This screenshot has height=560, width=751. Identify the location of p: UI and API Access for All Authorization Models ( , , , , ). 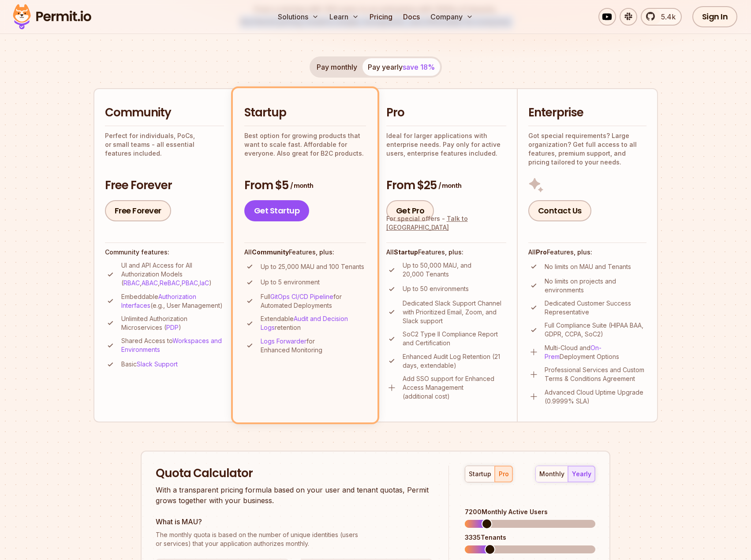
(172, 274).